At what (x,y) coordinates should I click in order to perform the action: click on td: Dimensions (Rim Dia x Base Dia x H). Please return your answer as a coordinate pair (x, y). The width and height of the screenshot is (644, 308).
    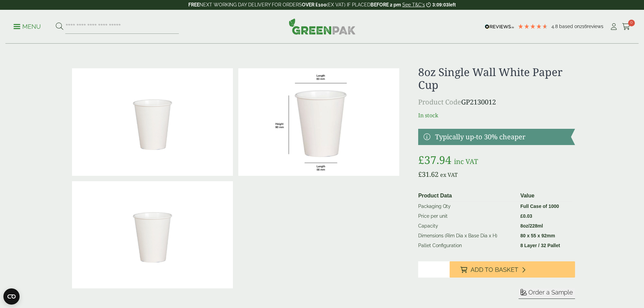
    Looking at the image, I should click on (466, 236).